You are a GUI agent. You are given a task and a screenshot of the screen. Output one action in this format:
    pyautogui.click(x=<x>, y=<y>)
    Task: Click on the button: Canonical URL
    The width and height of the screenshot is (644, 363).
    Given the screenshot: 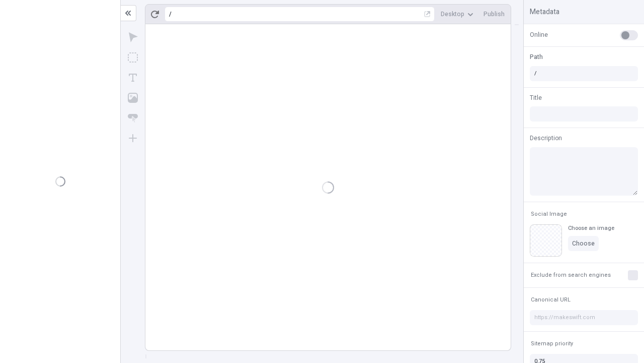 What is the action you would take?
    pyautogui.click(x=550, y=300)
    